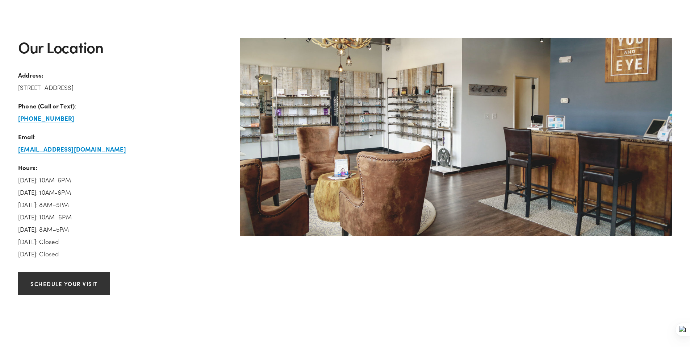  What do you see at coordinates (64, 283) in the screenshot?
I see `a: Schedule your visit` at bounding box center [64, 283].